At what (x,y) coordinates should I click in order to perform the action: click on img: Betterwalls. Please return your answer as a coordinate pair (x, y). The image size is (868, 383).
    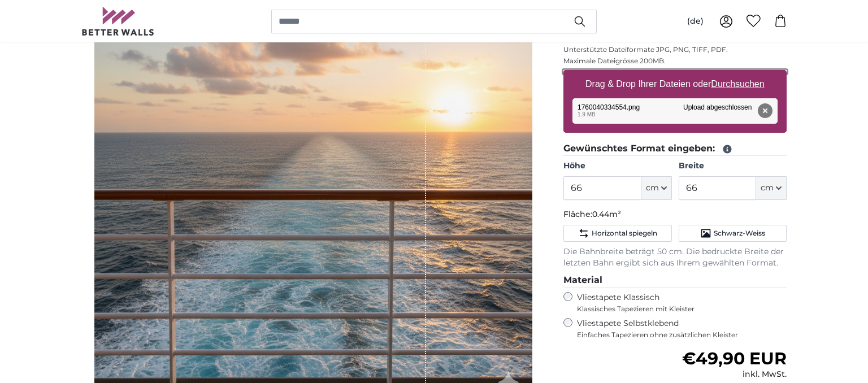
    Looking at the image, I should click on (118, 21).